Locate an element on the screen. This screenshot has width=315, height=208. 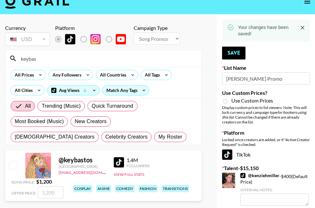
em: for bookers using this list is located at coordinates (264, 115).